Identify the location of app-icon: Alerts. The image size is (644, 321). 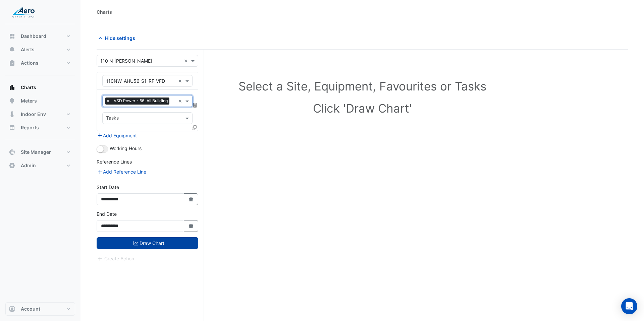
(12, 50).